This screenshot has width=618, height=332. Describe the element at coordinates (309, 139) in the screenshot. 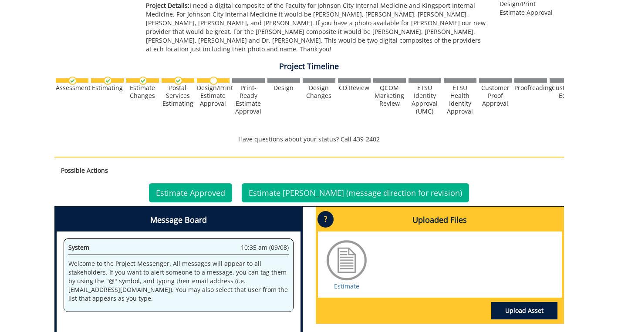

I see `p: Have questions about your status? Call 439-2402` at that location.